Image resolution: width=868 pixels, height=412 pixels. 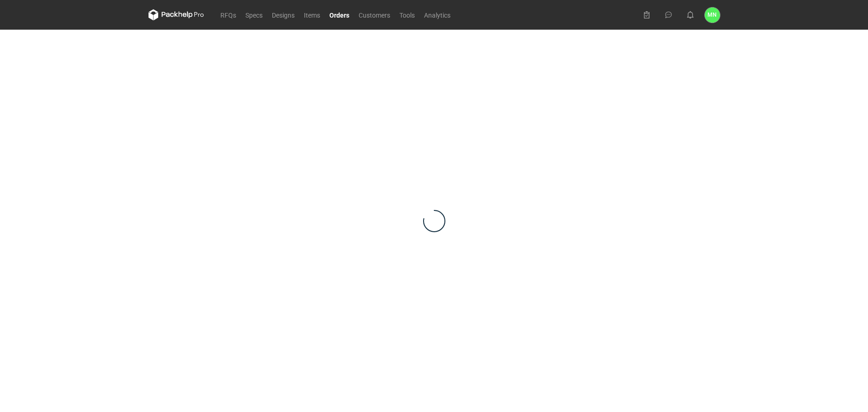 What do you see at coordinates (312, 15) in the screenshot?
I see `a: Items` at bounding box center [312, 15].